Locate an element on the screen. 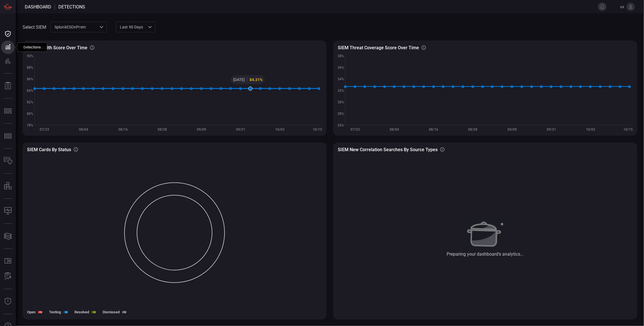 The image size is (644, 326). button: ALERT ANALYSIS is located at coordinates (8, 277).